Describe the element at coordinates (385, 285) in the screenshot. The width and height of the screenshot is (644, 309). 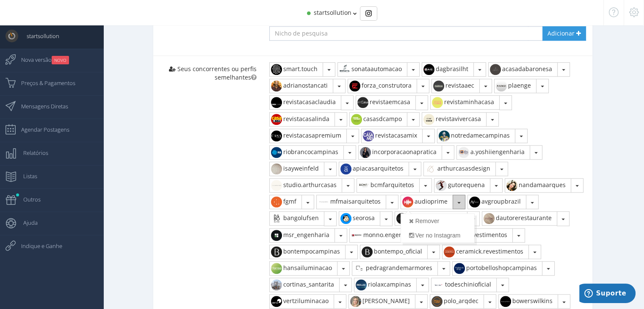
I see `button: riolaxcampinas` at that location.